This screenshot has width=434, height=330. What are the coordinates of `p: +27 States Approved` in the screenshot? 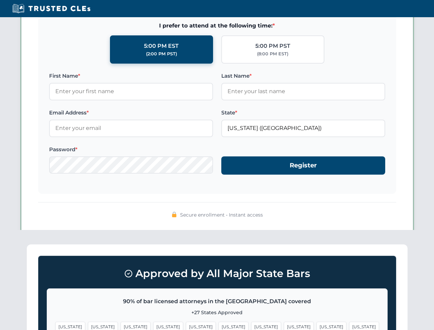 It's located at (217, 312).